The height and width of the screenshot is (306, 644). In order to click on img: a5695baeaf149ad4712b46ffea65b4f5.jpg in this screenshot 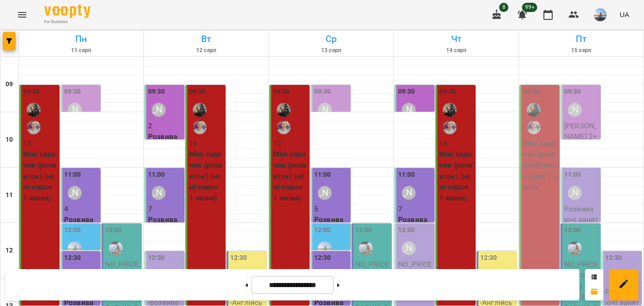, I will do `click(600, 15)`.